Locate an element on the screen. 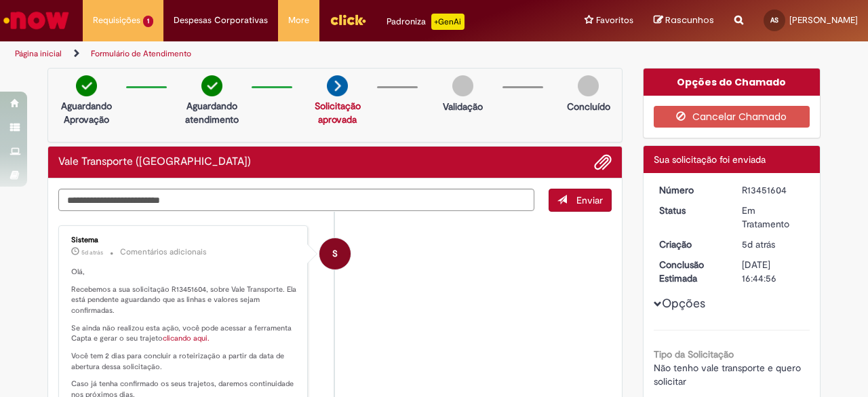 The image size is (868, 397). span: 1 is located at coordinates (148, 21).